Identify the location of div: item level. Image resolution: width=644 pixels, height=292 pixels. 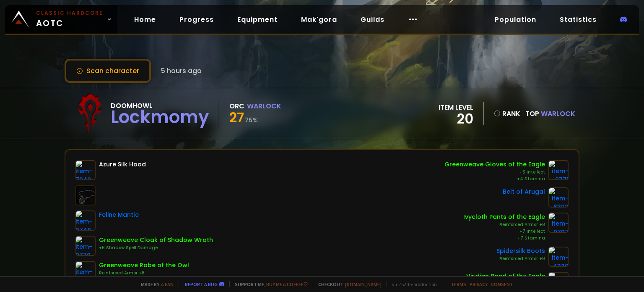
(455, 107).